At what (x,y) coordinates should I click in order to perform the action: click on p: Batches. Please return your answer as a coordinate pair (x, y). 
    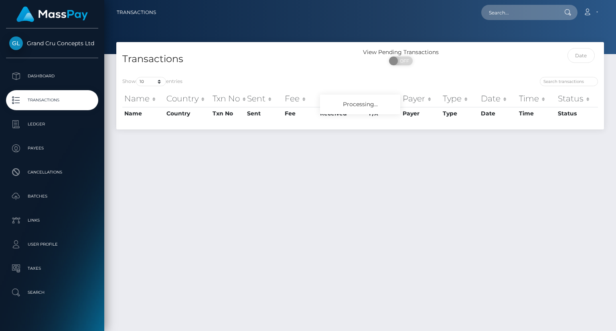
    Looking at the image, I should click on (52, 197).